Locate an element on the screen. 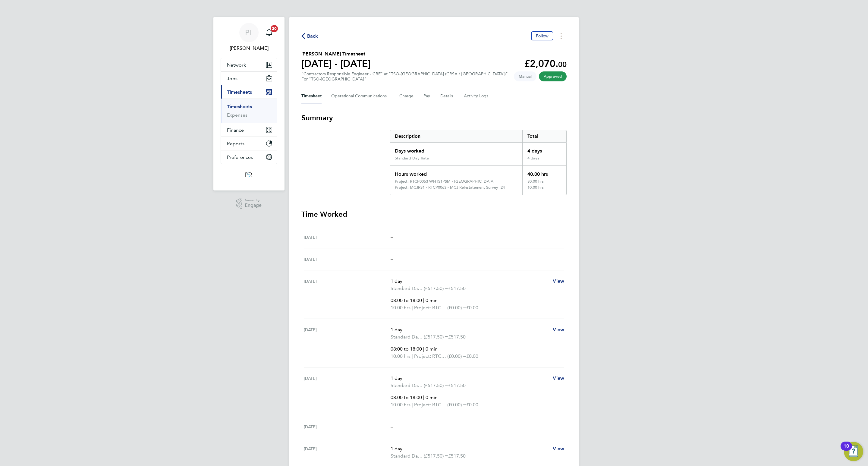 This screenshot has height=466, width=868. button: Back is located at coordinates (310, 36).